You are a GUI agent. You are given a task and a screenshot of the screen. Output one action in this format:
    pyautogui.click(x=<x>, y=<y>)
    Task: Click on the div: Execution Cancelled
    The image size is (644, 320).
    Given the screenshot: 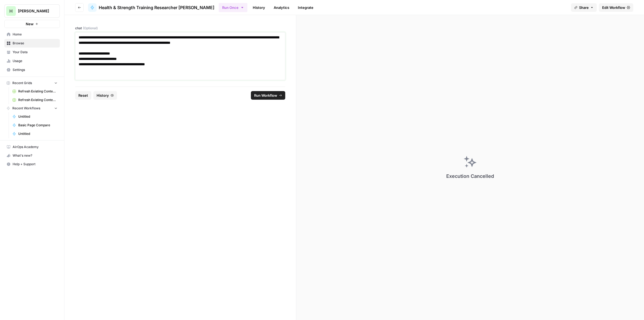 What is the action you would take?
    pyautogui.click(x=470, y=176)
    